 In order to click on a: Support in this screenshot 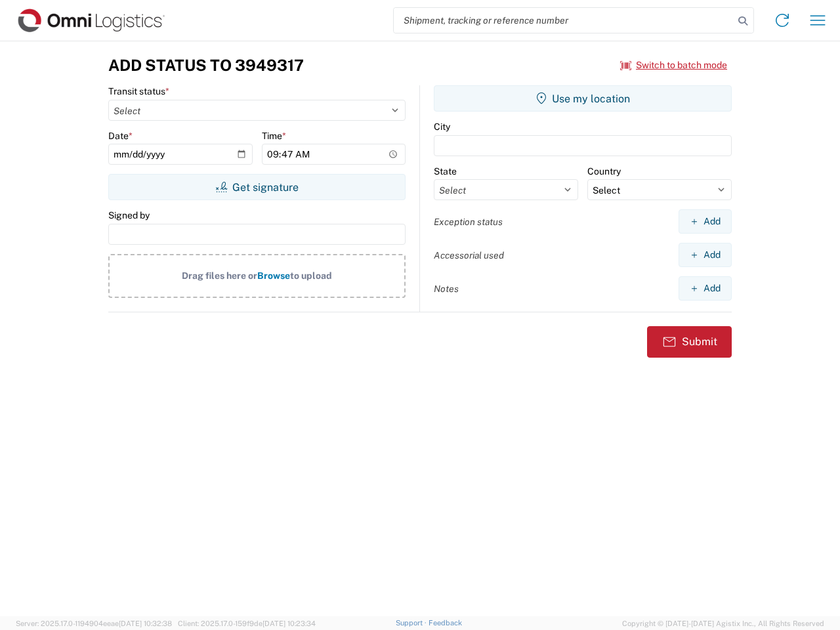, I will do `click(412, 623)`.